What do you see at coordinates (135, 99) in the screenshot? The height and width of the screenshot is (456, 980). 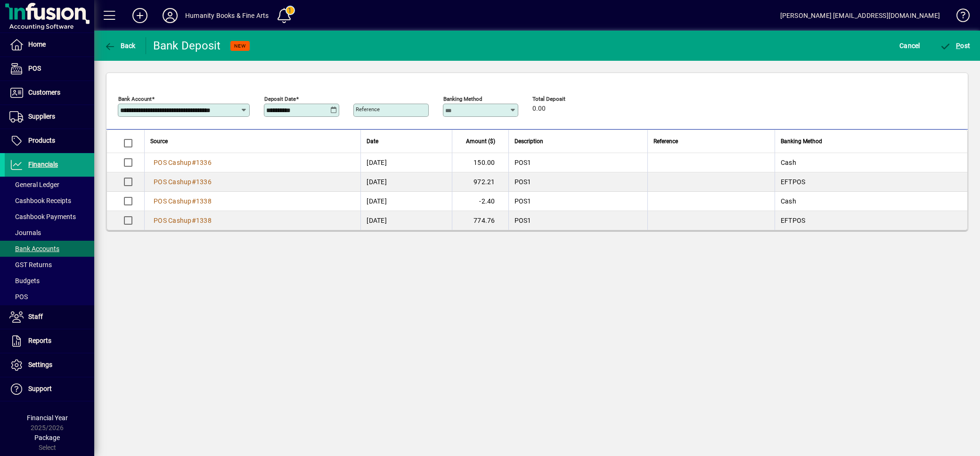 I see `mat-label: Bank Account` at bounding box center [135, 99].